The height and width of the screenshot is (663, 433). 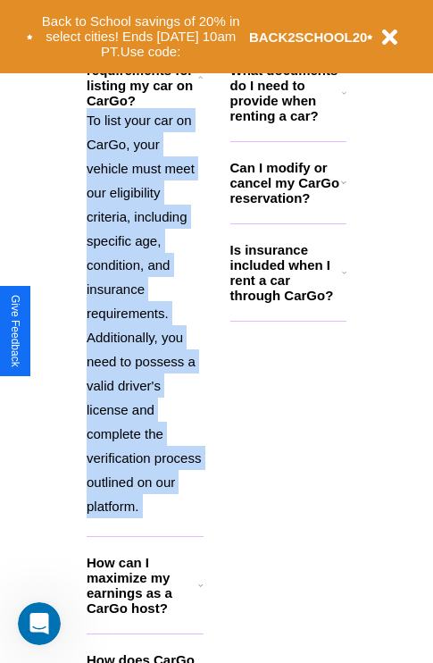 I want to click on h3: Is insurance included when I rent a car through CarGo?, so click(x=286, y=273).